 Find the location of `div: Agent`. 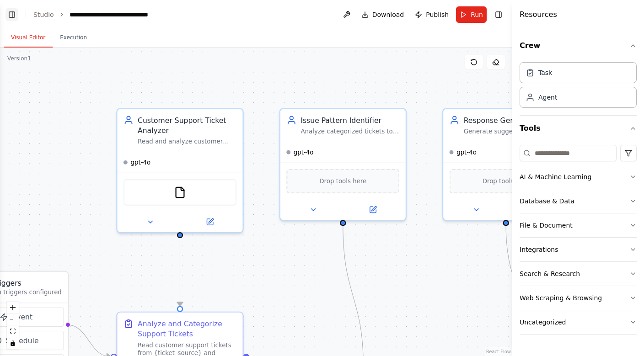

div: Agent is located at coordinates (548, 97).